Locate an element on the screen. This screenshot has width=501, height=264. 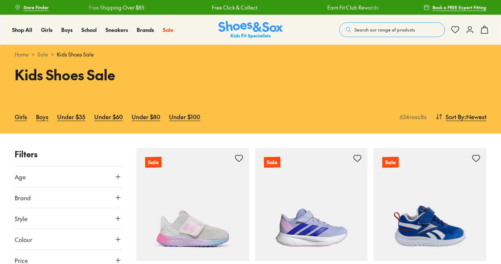
a: Sneakers is located at coordinates (116, 30).